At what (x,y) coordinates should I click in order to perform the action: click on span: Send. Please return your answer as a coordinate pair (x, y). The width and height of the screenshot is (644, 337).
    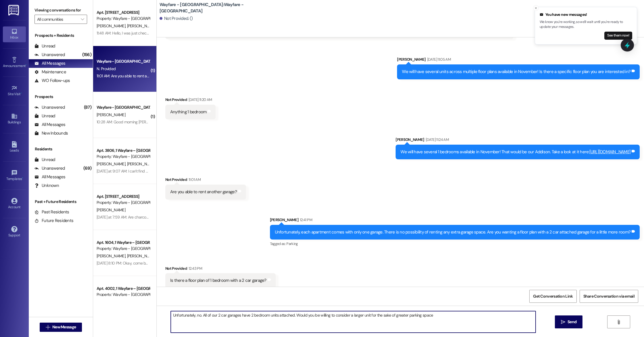
    Looking at the image, I should click on (572, 322).